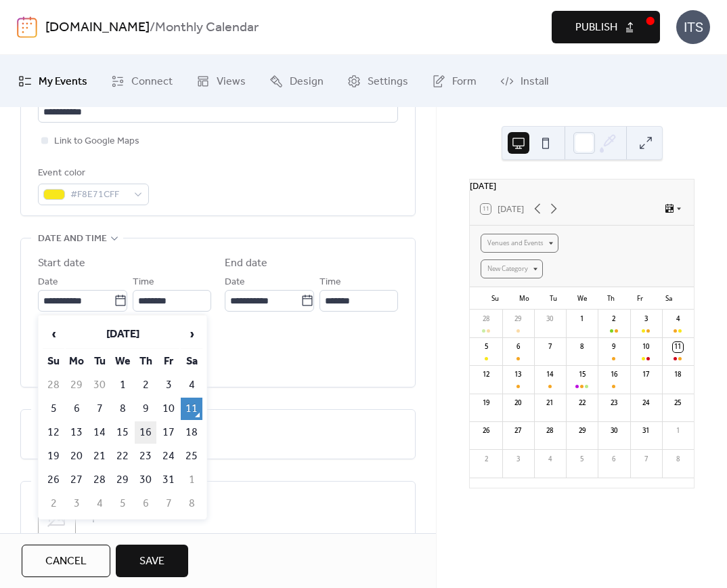 This screenshot has width=727, height=588. I want to click on button: Save, so click(152, 561).